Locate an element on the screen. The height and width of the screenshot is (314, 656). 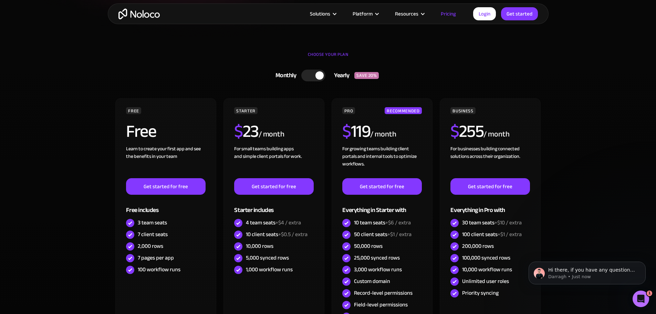
div: Monthly is located at coordinates (284, 75).